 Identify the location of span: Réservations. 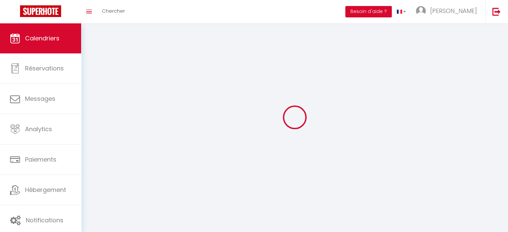
(44, 68).